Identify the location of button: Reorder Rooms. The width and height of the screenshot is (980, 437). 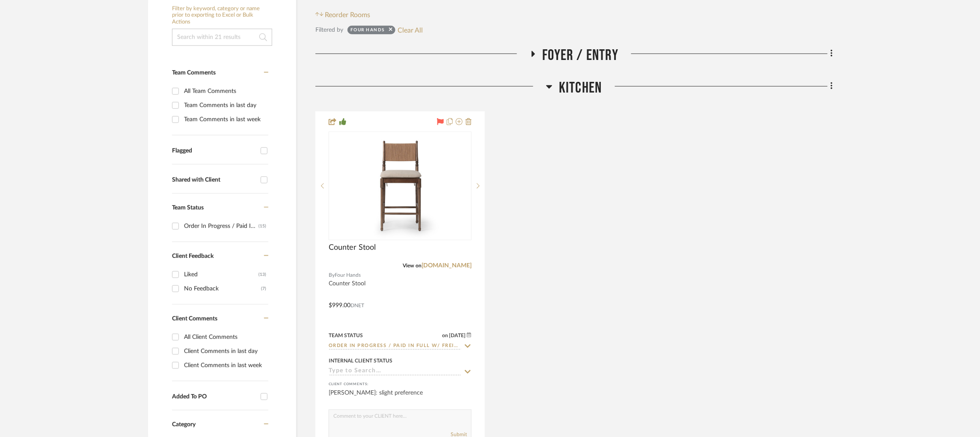
(342, 15).